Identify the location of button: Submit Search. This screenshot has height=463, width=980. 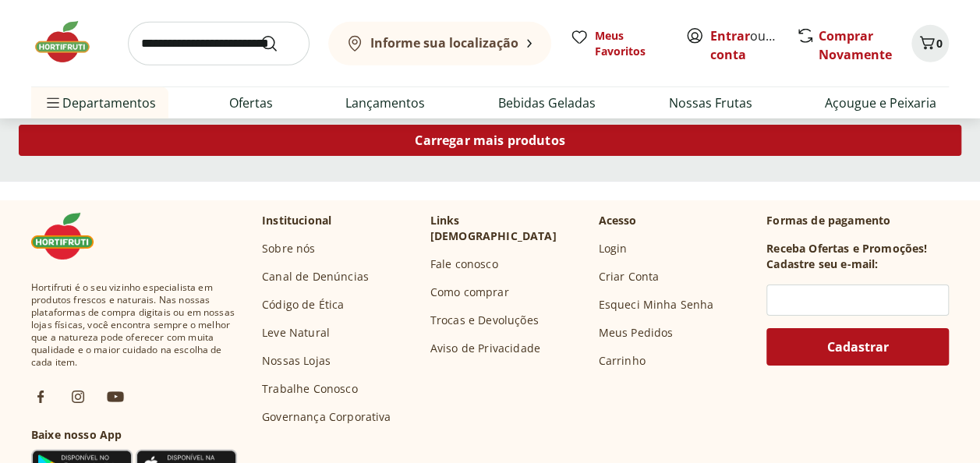
(278, 44).